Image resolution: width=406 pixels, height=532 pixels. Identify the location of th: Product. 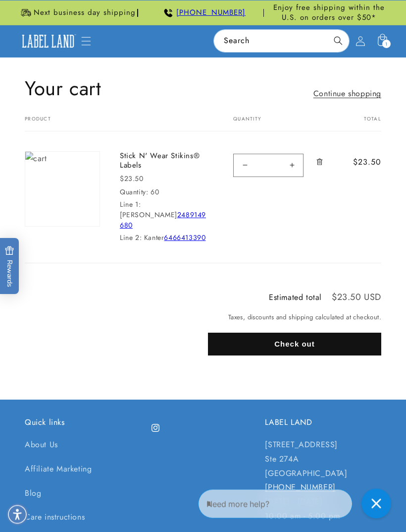
(116, 124).